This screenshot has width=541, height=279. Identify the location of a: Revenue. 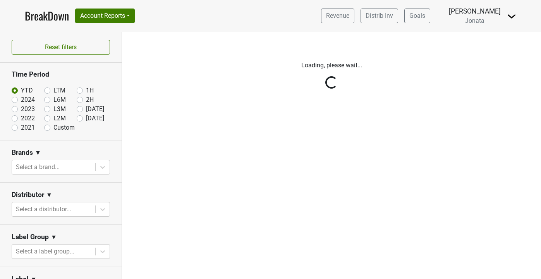
(338, 16).